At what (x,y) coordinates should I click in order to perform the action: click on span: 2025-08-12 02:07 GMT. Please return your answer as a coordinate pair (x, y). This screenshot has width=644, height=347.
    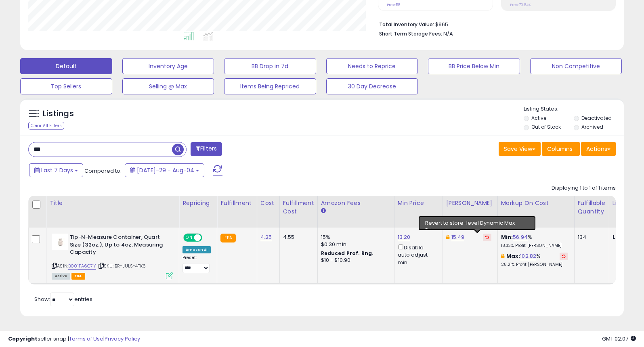
    Looking at the image, I should click on (619, 338).